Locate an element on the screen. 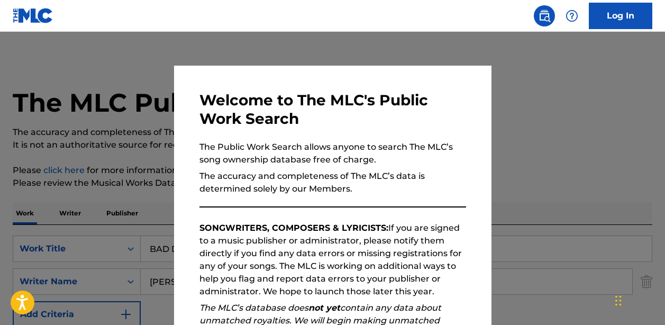  p: The accuracy and completeness of The MLC’s data is determined solely by our Members. is located at coordinates (333, 183).